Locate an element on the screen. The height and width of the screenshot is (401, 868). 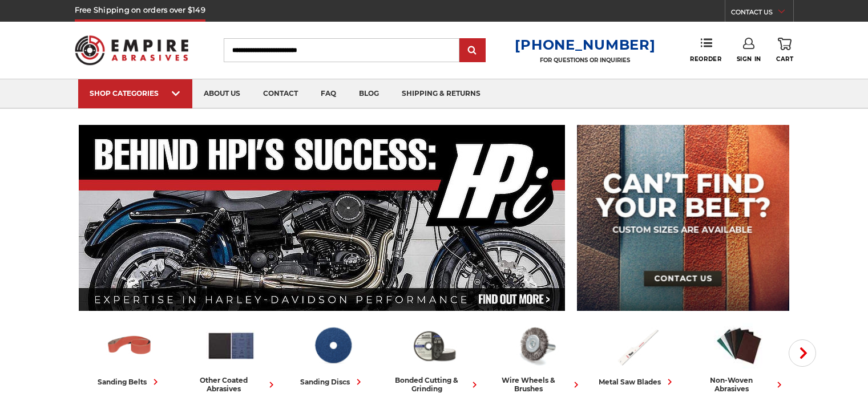
div: bonded cutting & grinding is located at coordinates (434, 384).